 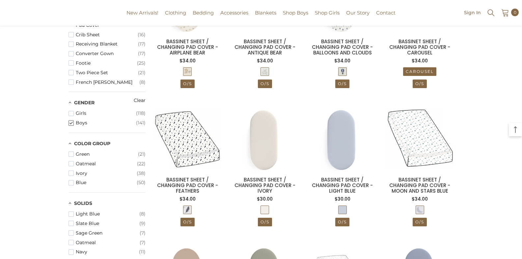 I want to click on a: Clothing, so click(x=176, y=17).